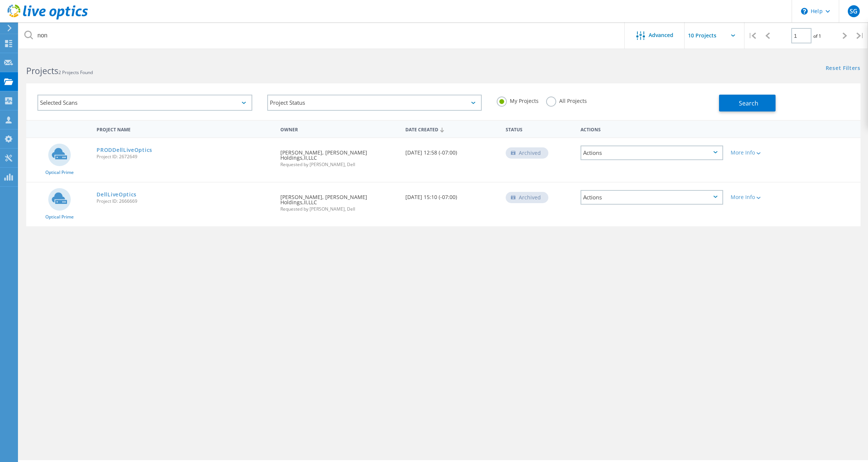 The height and width of the screenshot is (462, 868). Describe the element at coordinates (517, 100) in the screenshot. I see `label: My Projects` at that location.